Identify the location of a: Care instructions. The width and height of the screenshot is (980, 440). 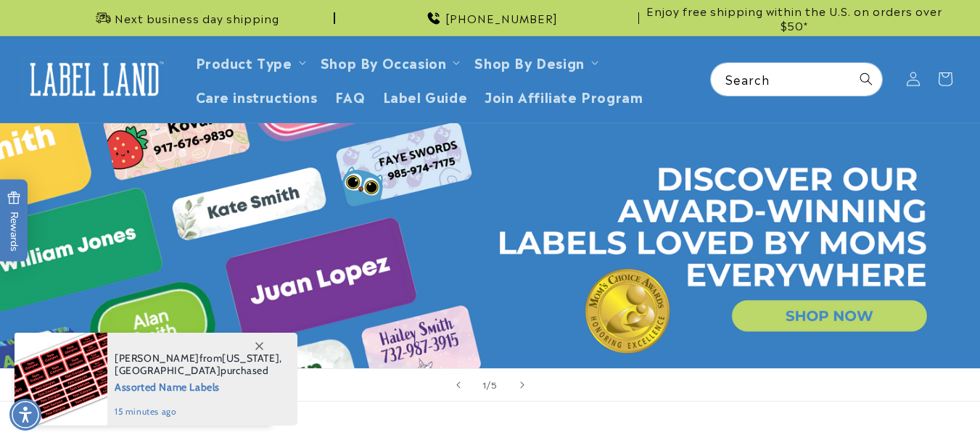
(257, 96).